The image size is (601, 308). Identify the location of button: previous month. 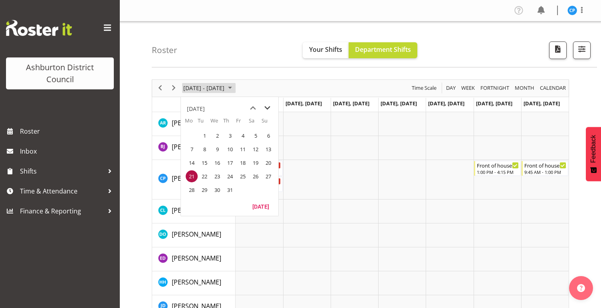
(253, 108).